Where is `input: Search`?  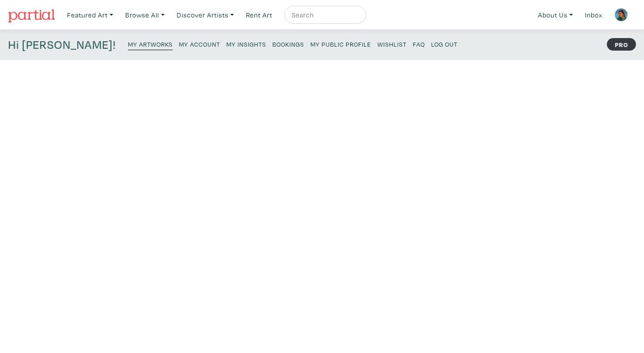
input: Search is located at coordinates (324, 15).